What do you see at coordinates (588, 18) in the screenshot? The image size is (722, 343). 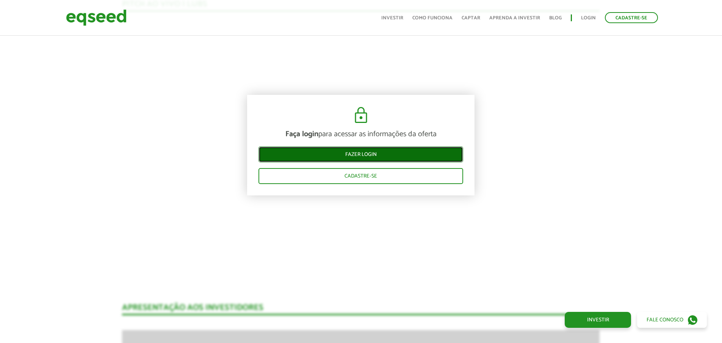 I see `a: Login` at bounding box center [588, 18].